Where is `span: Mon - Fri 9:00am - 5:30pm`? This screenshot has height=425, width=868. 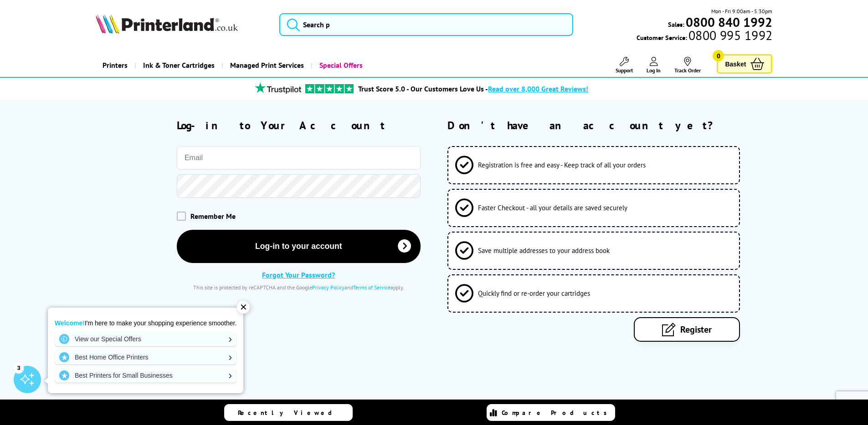 span: Mon - Fri 9:00am - 5:30pm is located at coordinates (742, 11).